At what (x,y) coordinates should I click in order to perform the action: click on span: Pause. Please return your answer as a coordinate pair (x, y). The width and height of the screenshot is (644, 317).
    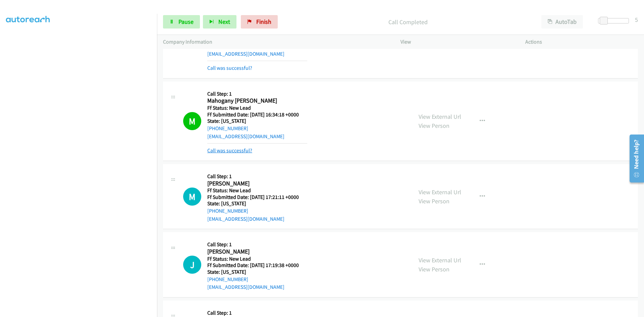
    Looking at the image, I should click on (186, 21).